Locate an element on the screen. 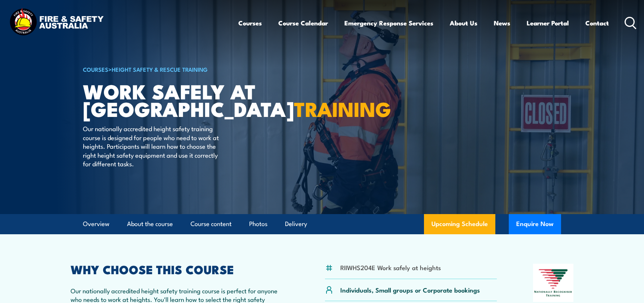  img: Nationally Recognised Training logo. is located at coordinates (553, 283).